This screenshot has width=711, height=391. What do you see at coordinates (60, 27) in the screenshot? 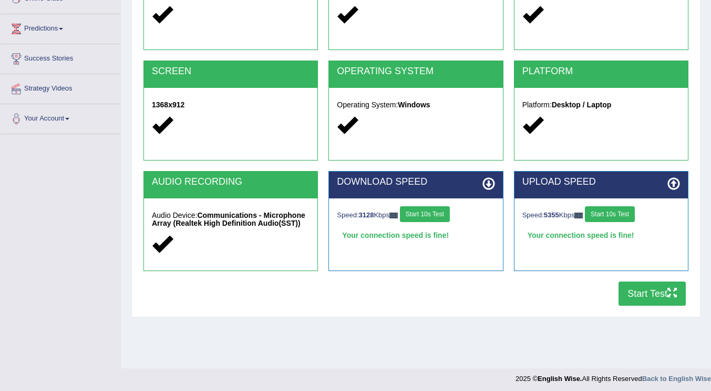
I see `a: Predictions` at bounding box center [60, 27].